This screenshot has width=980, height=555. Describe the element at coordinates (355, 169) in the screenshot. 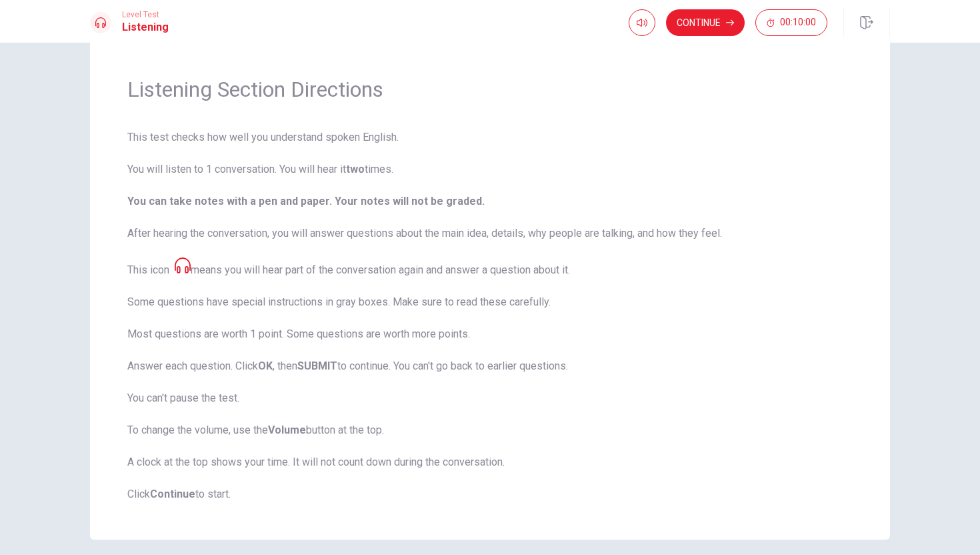

I see `strong: two` at that location.